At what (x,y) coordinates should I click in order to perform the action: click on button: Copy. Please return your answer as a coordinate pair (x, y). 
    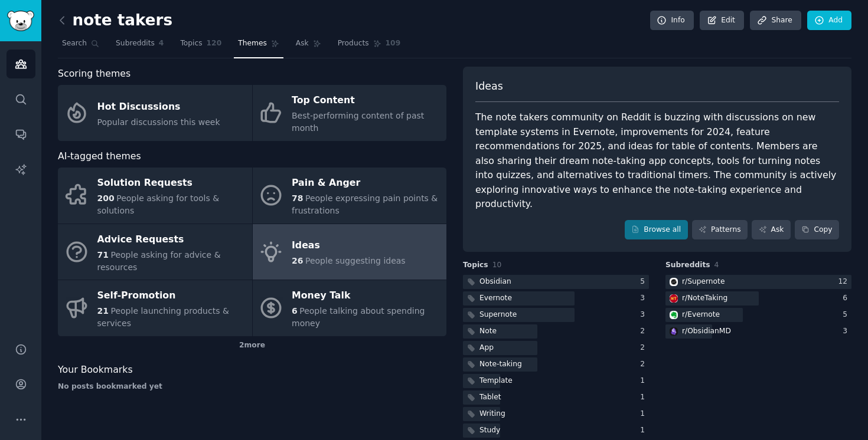
    Looking at the image, I should click on (816, 230).